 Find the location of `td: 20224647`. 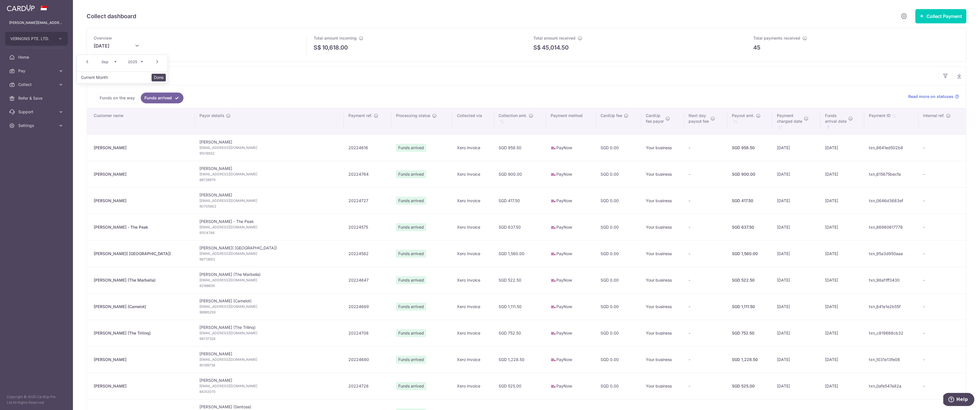

td: 20224647 is located at coordinates (368, 280).